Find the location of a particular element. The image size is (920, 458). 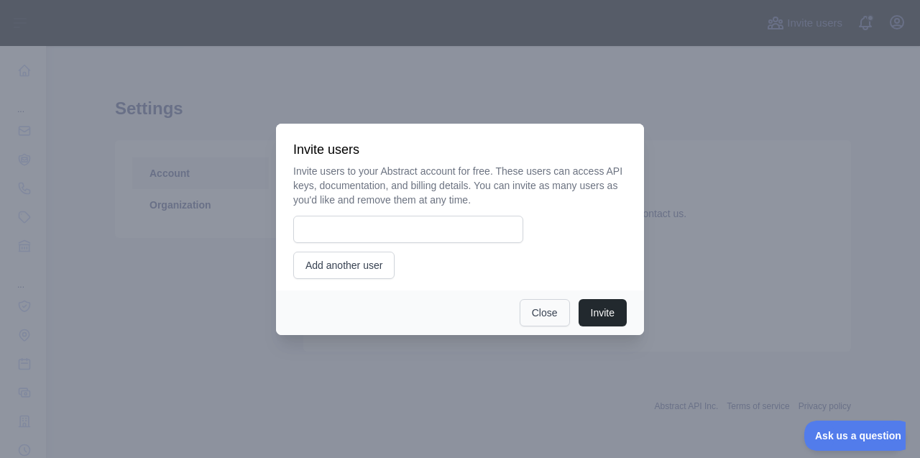

button: Invite is located at coordinates (603, 313).